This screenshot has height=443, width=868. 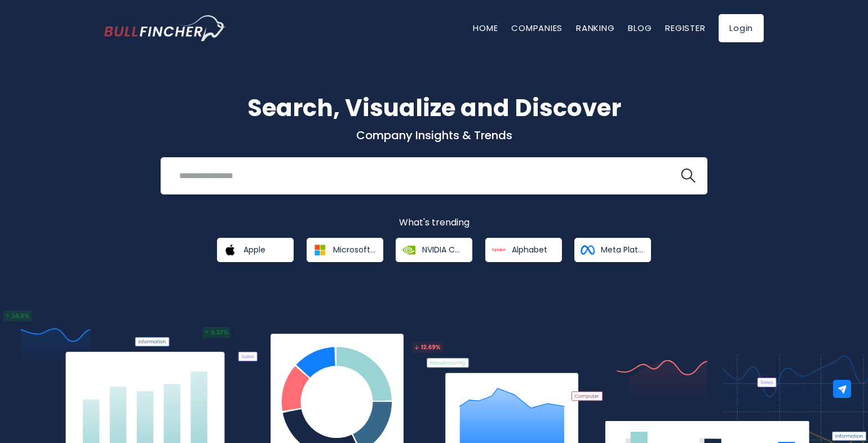 What do you see at coordinates (254, 250) in the screenshot?
I see `span: Apple` at bounding box center [254, 250].